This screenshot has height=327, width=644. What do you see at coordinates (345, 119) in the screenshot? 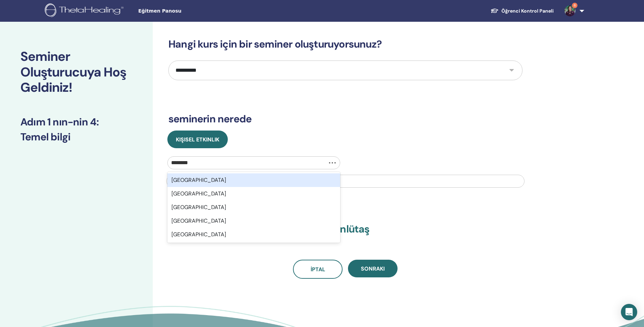
I see `h3: seminerin nerede` at bounding box center [345, 119].